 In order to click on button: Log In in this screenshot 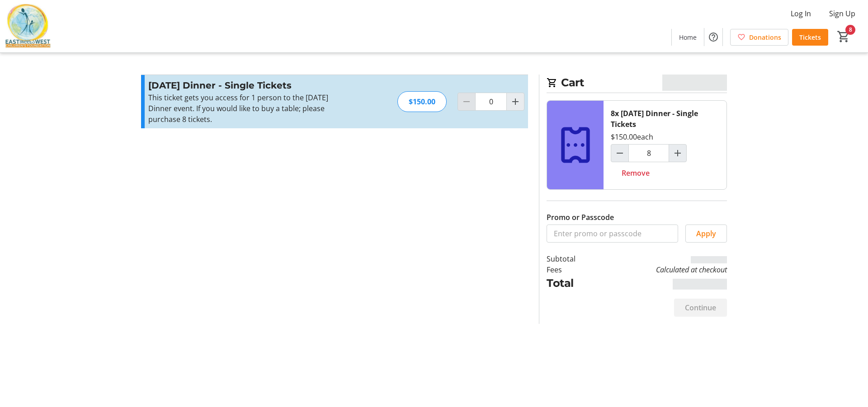, I will do `click(800, 14)`.